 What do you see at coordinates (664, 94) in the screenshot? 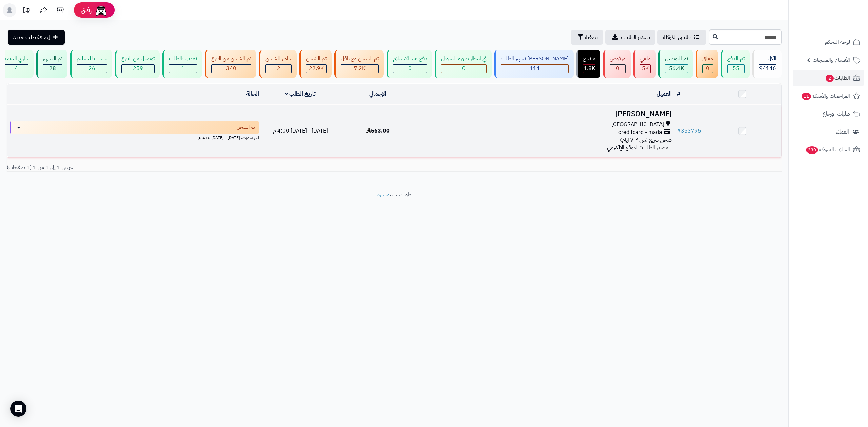
I see `a: العميل` at bounding box center [664, 94].